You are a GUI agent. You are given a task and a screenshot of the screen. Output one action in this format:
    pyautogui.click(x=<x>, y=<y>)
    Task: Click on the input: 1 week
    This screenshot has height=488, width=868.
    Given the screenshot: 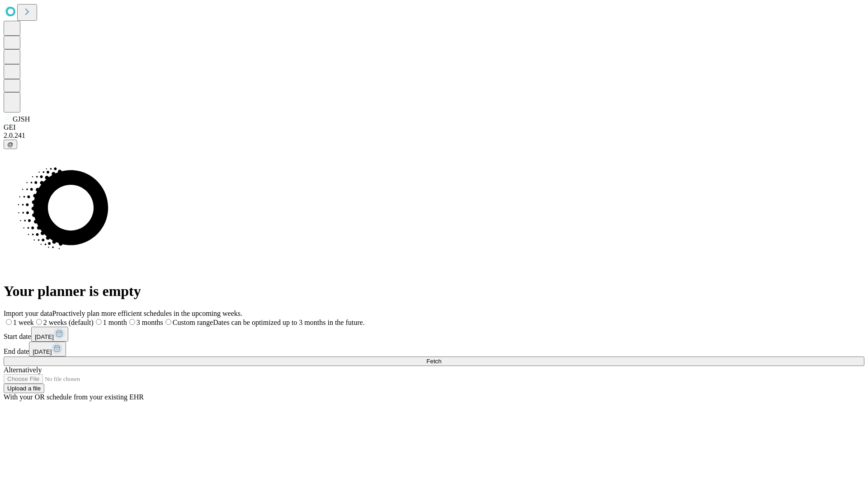 What is the action you would take?
    pyautogui.click(x=9, y=322)
    